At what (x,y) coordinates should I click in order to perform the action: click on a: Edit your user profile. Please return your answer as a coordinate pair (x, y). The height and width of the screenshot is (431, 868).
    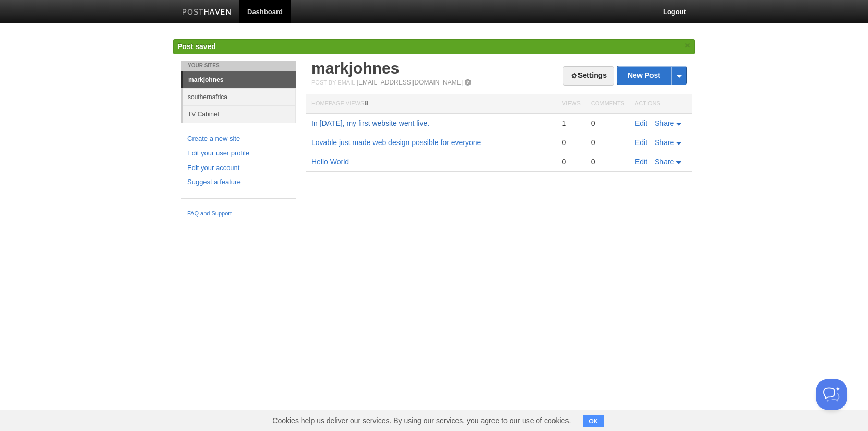
    Looking at the image, I should click on (238, 153).